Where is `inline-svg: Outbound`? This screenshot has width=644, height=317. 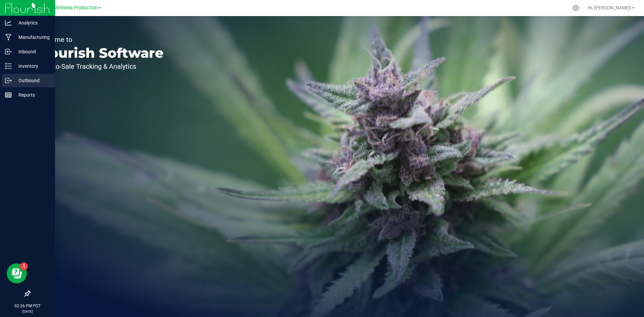 inline-svg: Outbound is located at coordinates (8, 81).